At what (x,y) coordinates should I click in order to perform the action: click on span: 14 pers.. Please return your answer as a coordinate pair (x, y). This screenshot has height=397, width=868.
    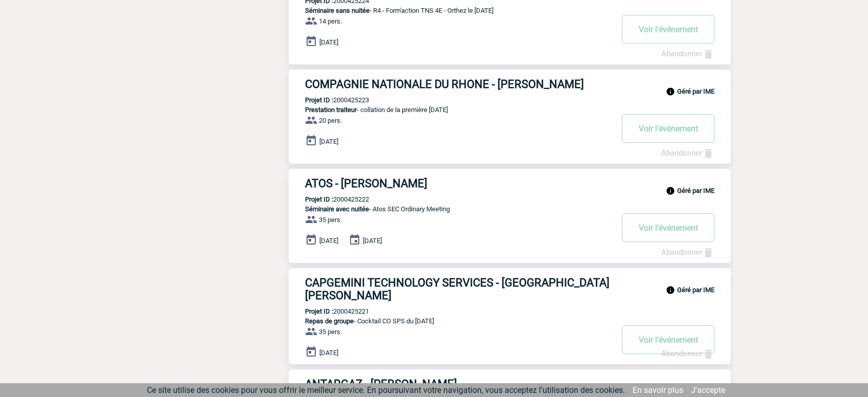
    Looking at the image, I should click on (330, 21).